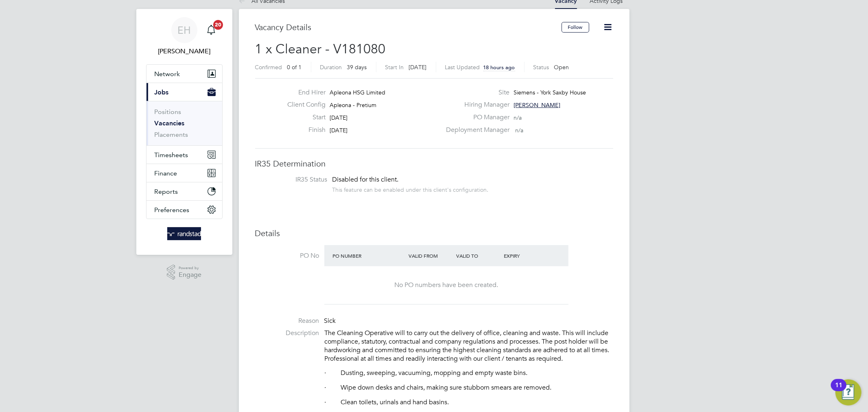  Describe the element at coordinates (430, 255) in the screenshot. I see `div: Valid From` at that location.